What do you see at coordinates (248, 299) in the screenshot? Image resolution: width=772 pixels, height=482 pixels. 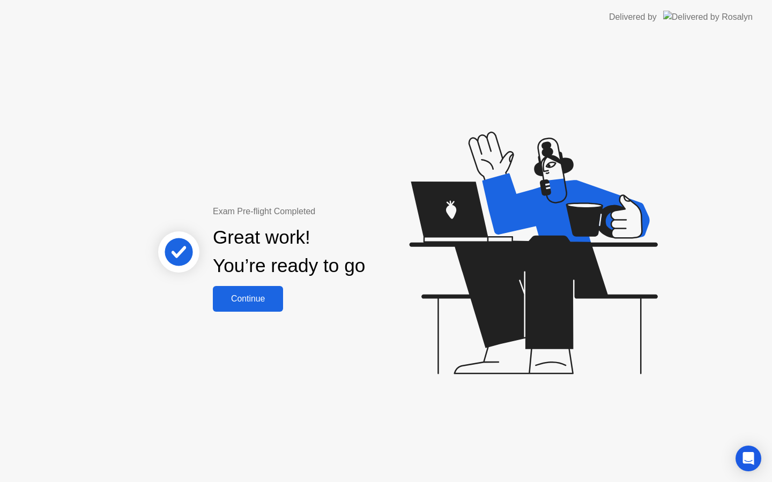 I see `button: Continue` at bounding box center [248, 299].